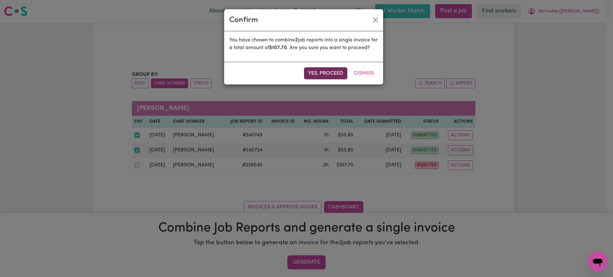  I want to click on button: Yes, proceed, so click(326, 73).